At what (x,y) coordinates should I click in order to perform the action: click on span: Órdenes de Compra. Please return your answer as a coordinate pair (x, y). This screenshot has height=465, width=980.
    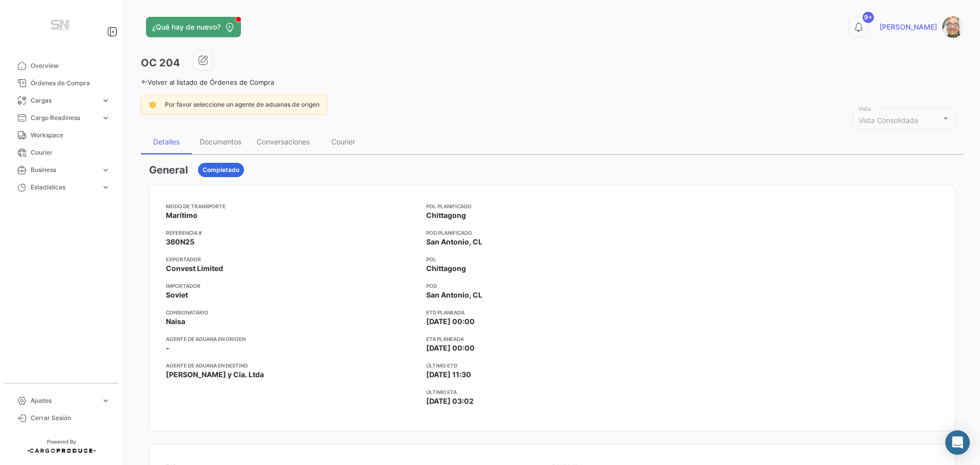
    Looking at the image, I should click on (70, 83).